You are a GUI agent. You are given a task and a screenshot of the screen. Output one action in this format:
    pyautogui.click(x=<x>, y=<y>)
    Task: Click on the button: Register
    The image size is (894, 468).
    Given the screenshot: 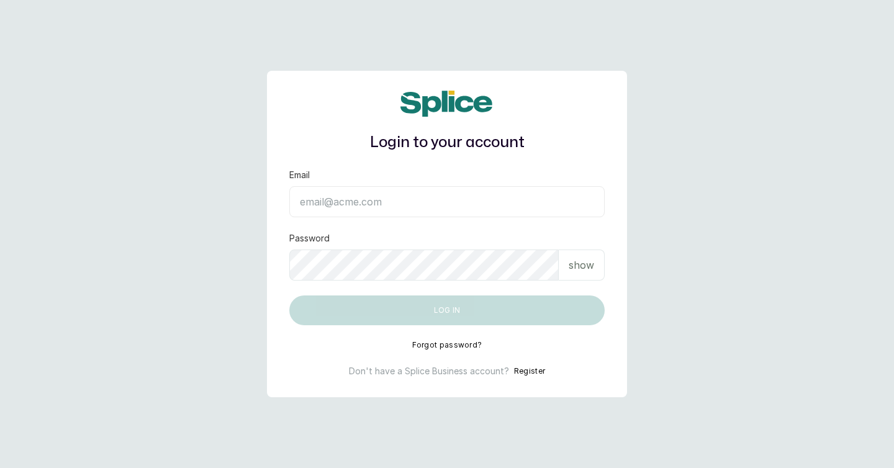 What is the action you would take?
    pyautogui.click(x=529, y=371)
    